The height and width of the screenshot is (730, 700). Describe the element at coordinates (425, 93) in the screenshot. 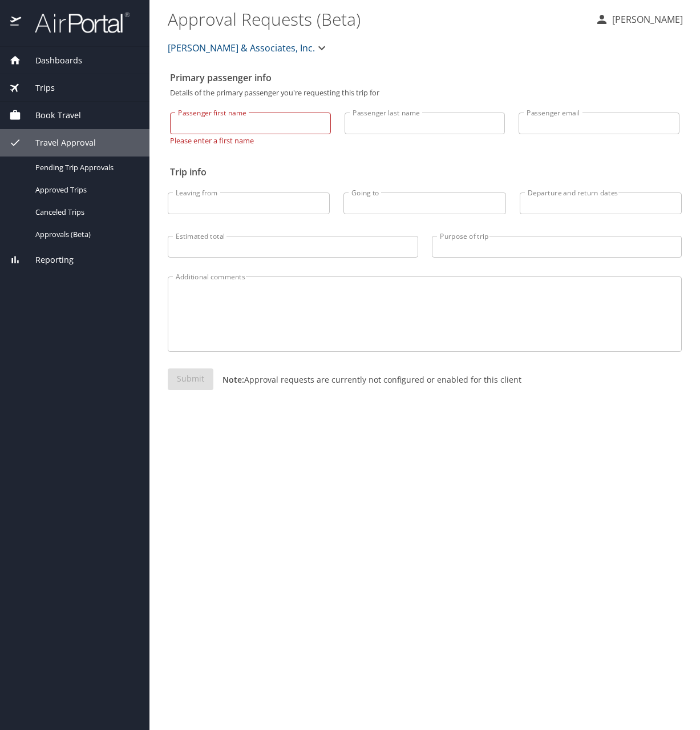

I see `p: Details of the primary passenger you're requesting this trip for` at that location.